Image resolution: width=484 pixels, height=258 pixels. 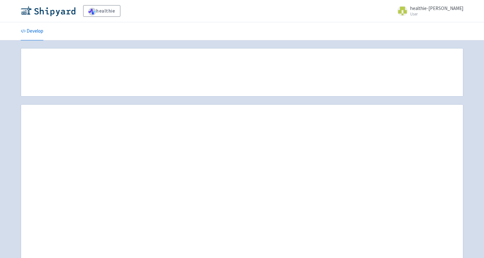 What do you see at coordinates (102, 11) in the screenshot?
I see `a: healthie` at bounding box center [102, 11].